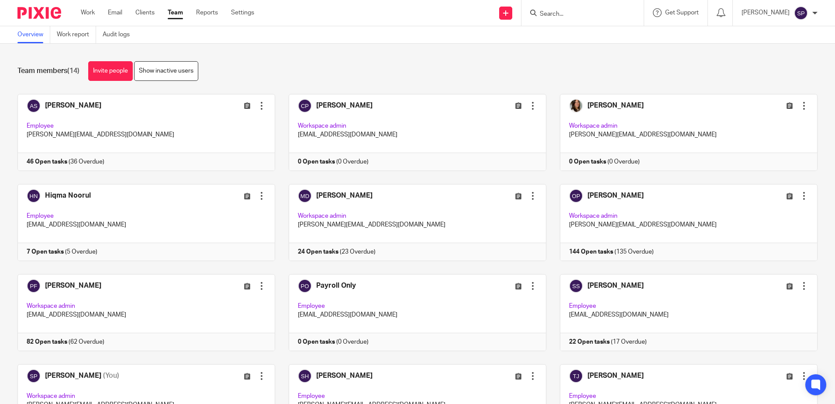 This screenshot has width=835, height=404. I want to click on a: Invite people, so click(111, 71).